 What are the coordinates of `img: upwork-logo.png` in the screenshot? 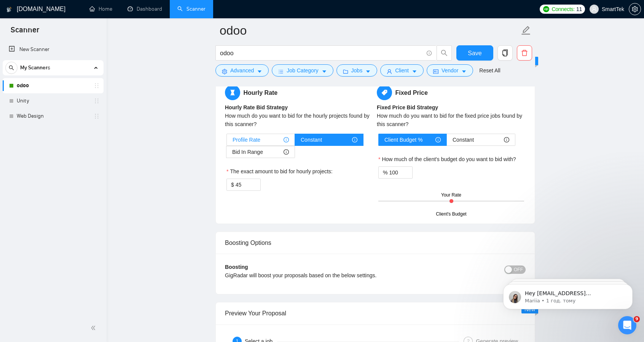 It's located at (546, 9).